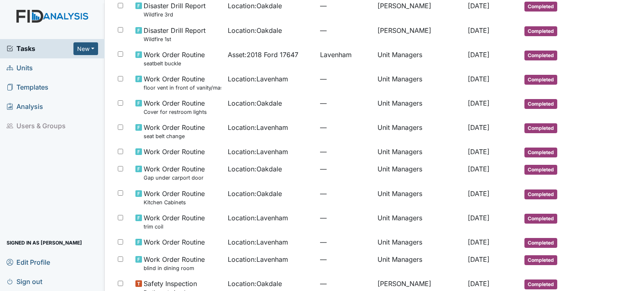  What do you see at coordinates (28, 87) in the screenshot?
I see `span: Templates` at bounding box center [28, 87].